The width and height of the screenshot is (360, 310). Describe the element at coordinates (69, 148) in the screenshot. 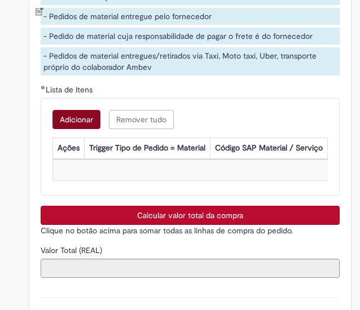

I see `th: Ações` at that location.